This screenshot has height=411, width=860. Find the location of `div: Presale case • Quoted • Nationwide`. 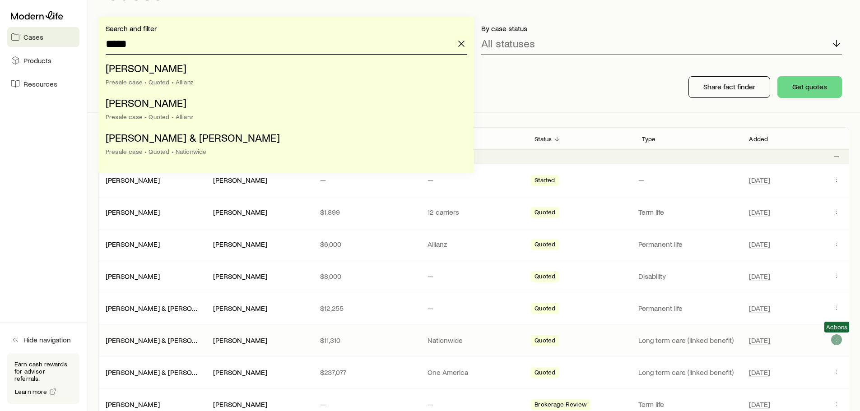

div: Presale case • Quoted • Nationwide is located at coordinates (283, 152).